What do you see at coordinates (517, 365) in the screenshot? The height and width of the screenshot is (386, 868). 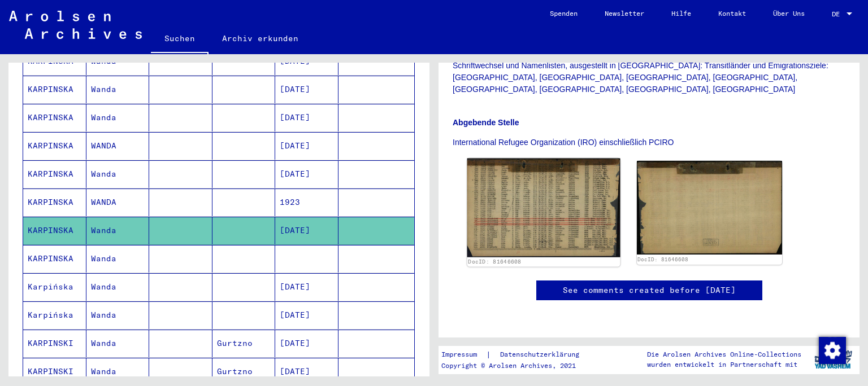 I see `p: Copyright © Arolsen Archives, 2021` at bounding box center [517, 365].